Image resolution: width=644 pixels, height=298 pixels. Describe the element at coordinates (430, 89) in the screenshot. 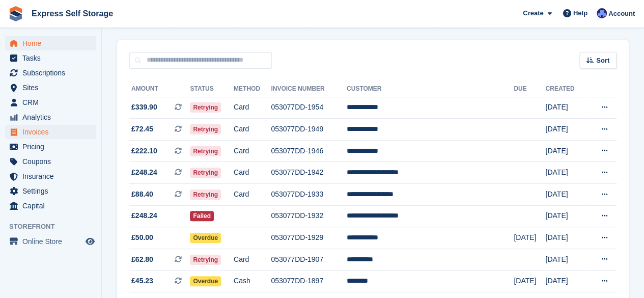

I see `th: Customer` at that location.